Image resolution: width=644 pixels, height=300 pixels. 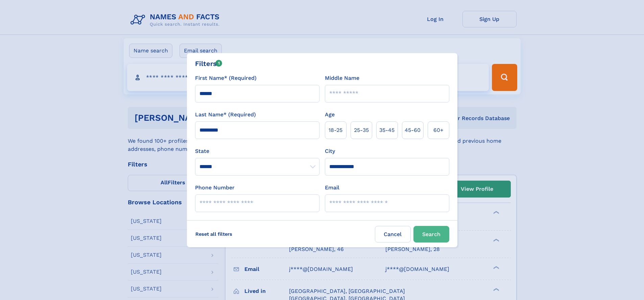 I want to click on label: State, so click(x=257, y=151).